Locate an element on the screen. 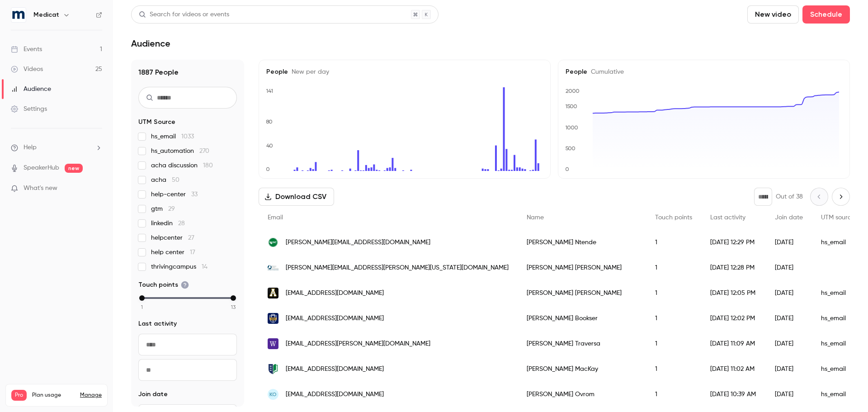 The width and height of the screenshot is (868, 412). text: 80 is located at coordinates (269, 122).